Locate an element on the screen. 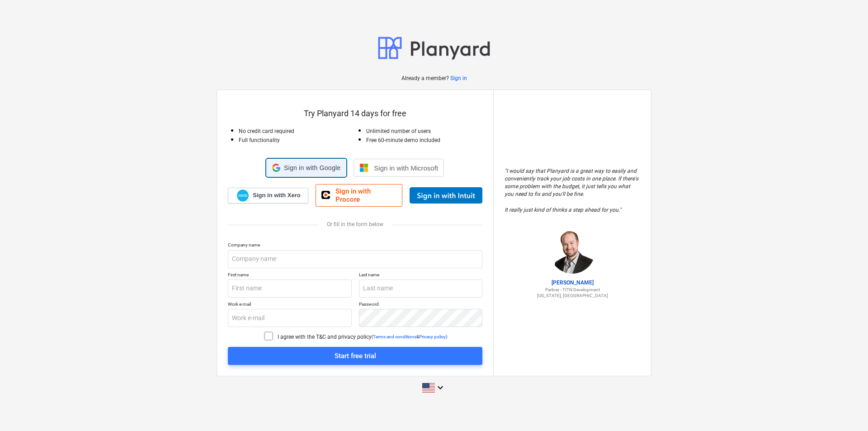 This screenshot has width=868, height=431. div: Sign in with Google is located at coordinates (306, 168).